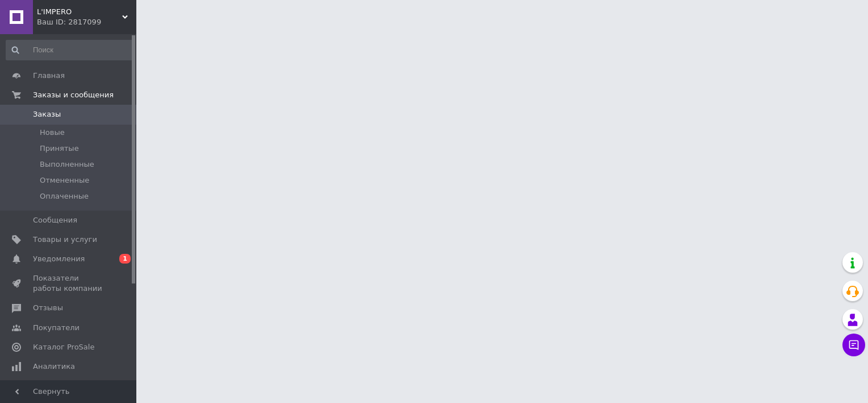 The width and height of the screenshot is (868, 403). I want to click on input: Поиск, so click(70, 50).